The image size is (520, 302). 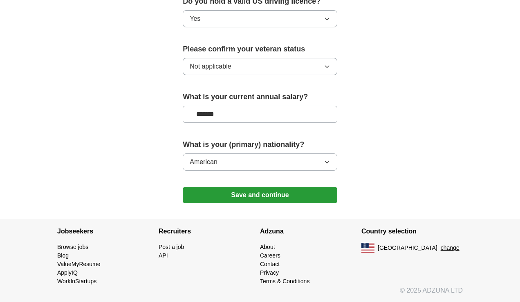 I want to click on a: Privacy, so click(x=269, y=273).